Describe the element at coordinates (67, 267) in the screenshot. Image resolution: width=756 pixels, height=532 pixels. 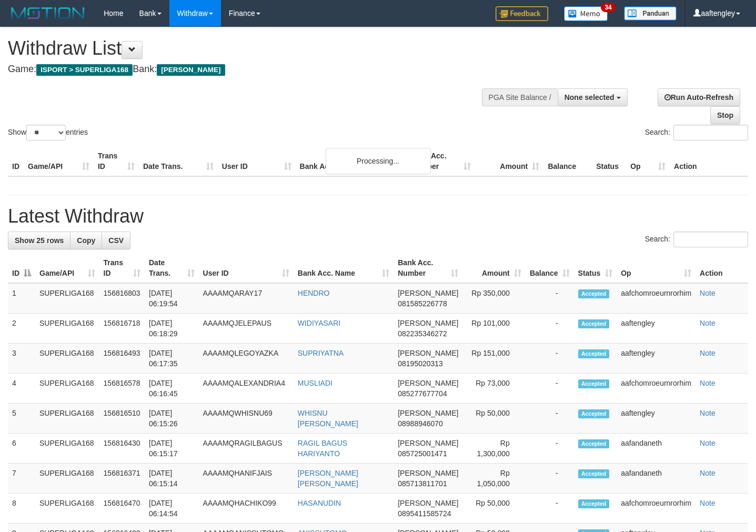
I see `th: Game/API: activate to sort column ascending` at that location.